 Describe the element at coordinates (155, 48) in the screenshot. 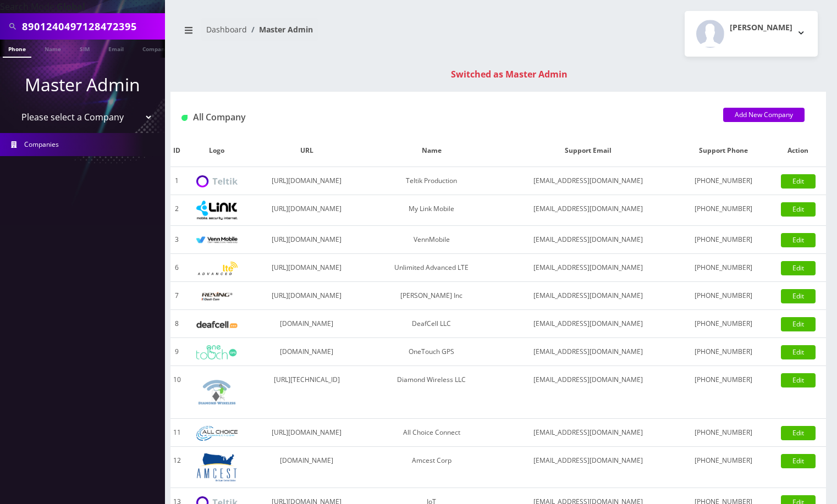

I see `a: Company` at that location.